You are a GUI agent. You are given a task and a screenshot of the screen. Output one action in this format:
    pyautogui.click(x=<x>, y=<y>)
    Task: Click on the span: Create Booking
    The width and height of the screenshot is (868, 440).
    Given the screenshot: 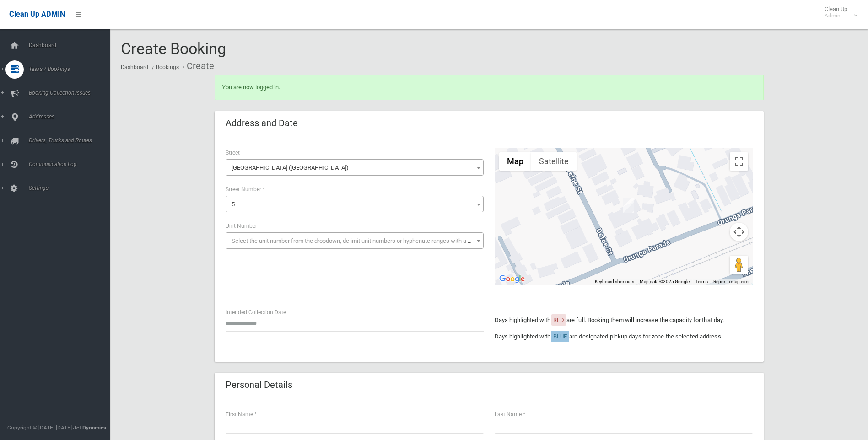 What is the action you would take?
    pyautogui.click(x=174, y=49)
    